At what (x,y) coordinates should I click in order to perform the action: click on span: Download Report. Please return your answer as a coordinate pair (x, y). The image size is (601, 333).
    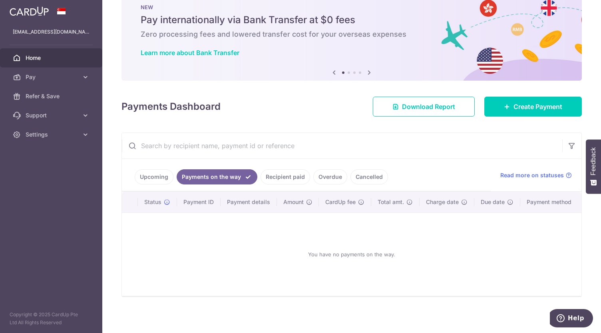
    Looking at the image, I should click on (428, 107).